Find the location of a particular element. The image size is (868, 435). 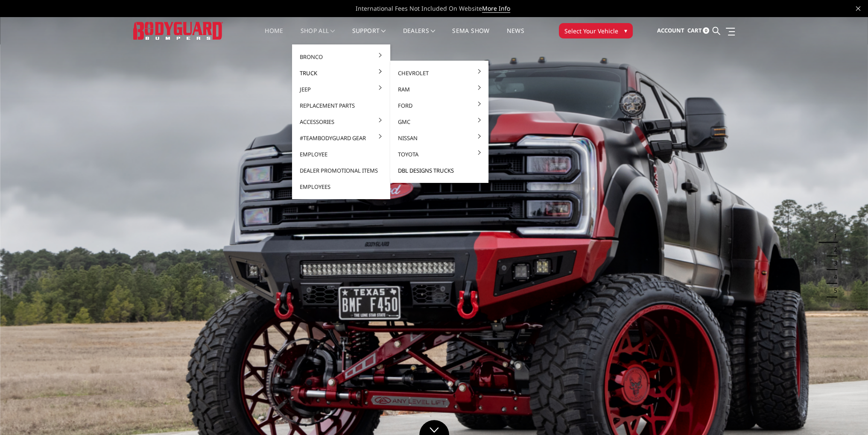

a: News is located at coordinates (515, 36).